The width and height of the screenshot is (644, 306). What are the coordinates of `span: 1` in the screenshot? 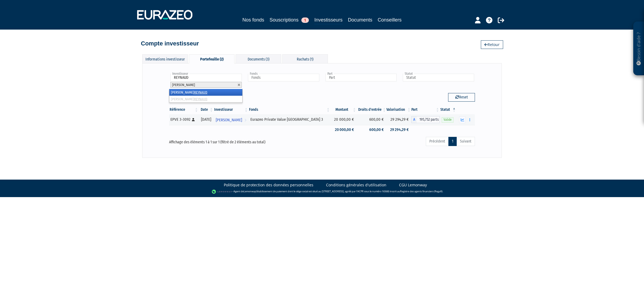 It's located at (305, 20).